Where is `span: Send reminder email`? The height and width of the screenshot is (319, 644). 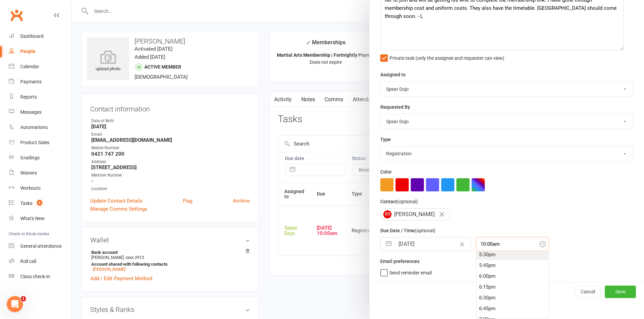
span: Send reminder email is located at coordinates (410, 271).